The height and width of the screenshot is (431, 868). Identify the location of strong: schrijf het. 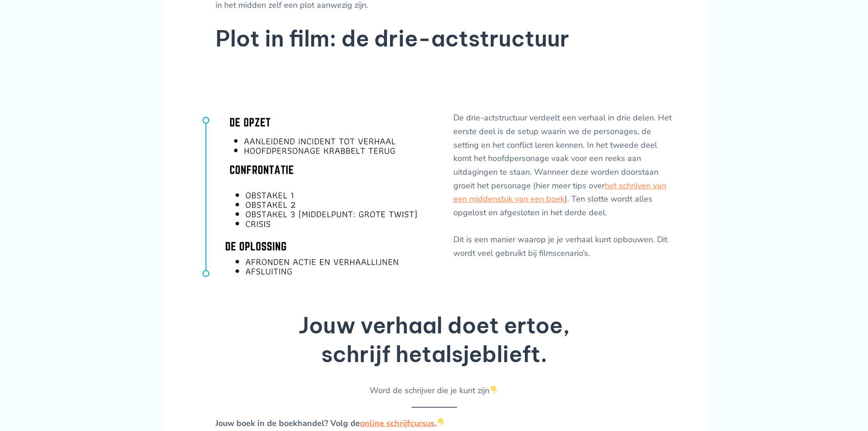
(376, 354).